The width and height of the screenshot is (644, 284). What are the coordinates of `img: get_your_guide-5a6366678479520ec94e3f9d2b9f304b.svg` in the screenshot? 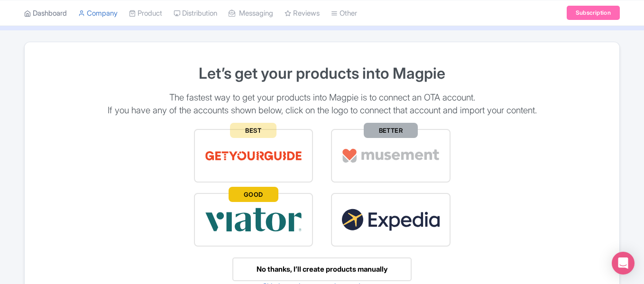 It's located at (253, 156).